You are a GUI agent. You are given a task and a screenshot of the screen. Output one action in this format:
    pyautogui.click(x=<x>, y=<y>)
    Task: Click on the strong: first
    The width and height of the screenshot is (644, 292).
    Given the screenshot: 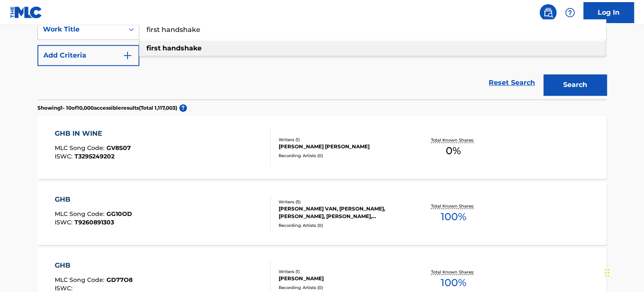 What is the action you would take?
    pyautogui.click(x=154, y=48)
    